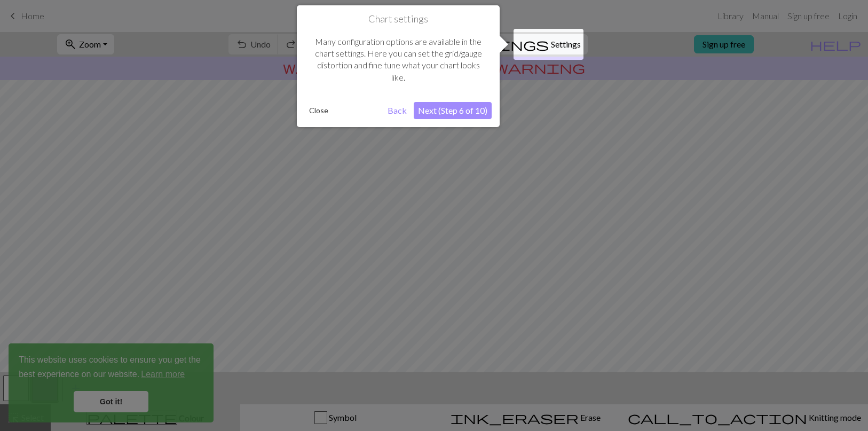  I want to click on button: Close, so click(319, 111).